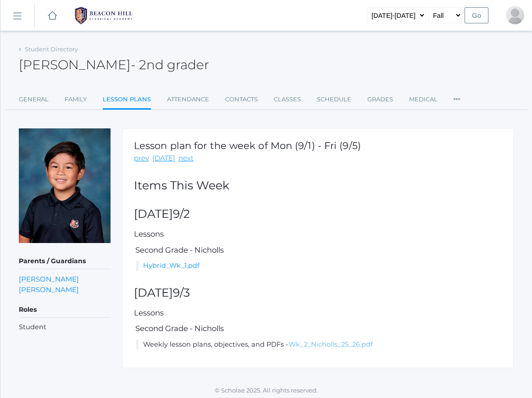 Image resolution: width=532 pixels, height=398 pixels. Describe the element at coordinates (65, 186) in the screenshot. I see `img: Nico Soratorio` at that location.